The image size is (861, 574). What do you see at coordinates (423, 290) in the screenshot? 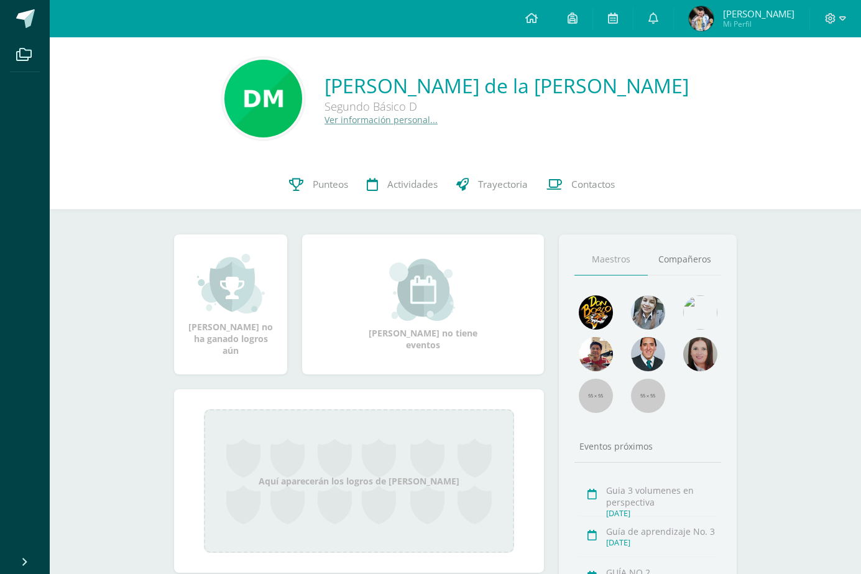
I see `img: event_small.png` at bounding box center [423, 290].